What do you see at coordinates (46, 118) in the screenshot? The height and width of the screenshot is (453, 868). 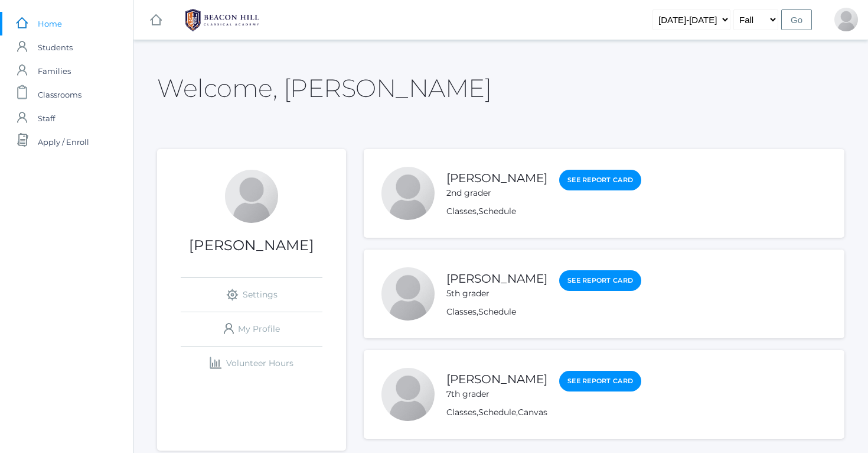 I see `span: Staff` at bounding box center [46, 118].